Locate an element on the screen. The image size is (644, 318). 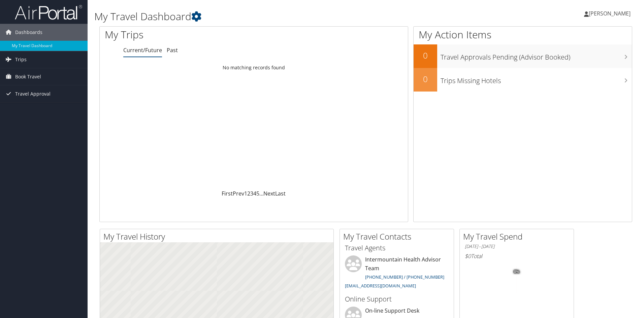
a: Current/Future is located at coordinates (142, 50).